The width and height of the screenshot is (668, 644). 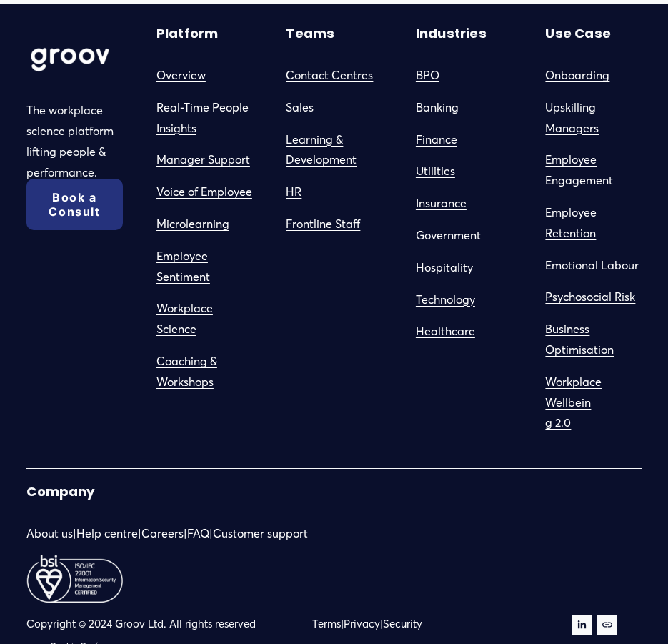 What do you see at coordinates (334, 150) in the screenshot?
I see `a: Learning & Development` at bounding box center [334, 150].